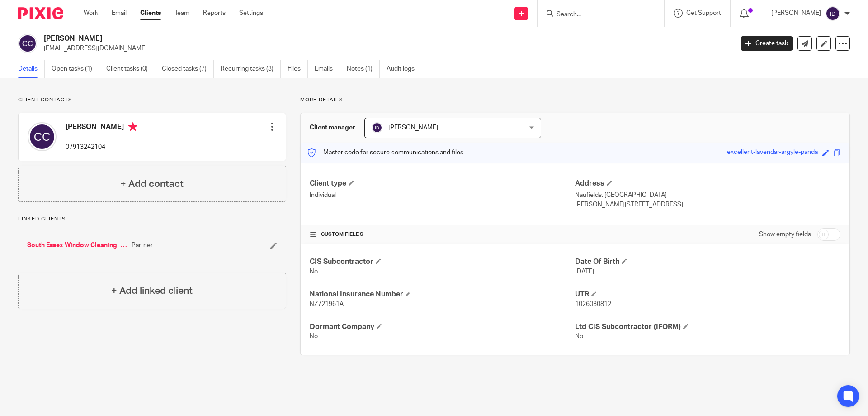 The image size is (868, 416). I want to click on a: Client tasks (0), so click(130, 69).